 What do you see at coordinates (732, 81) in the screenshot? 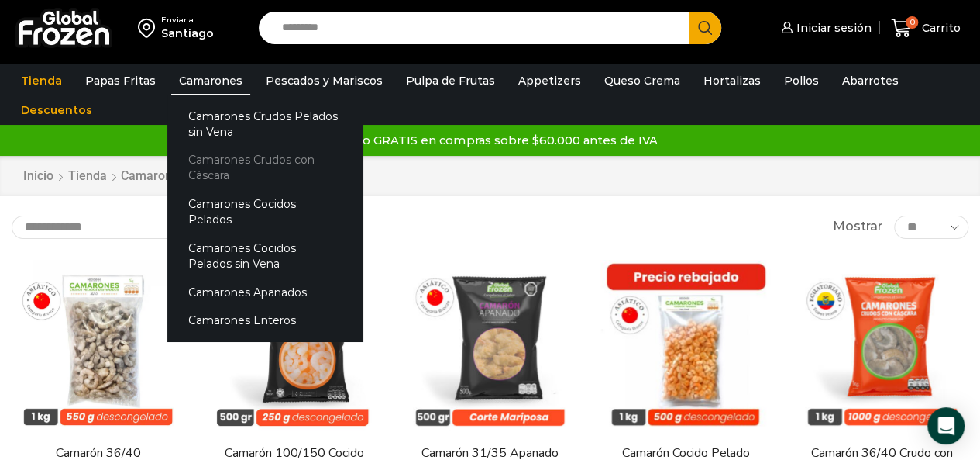
I see `a: Hortalizas` at bounding box center [732, 81].